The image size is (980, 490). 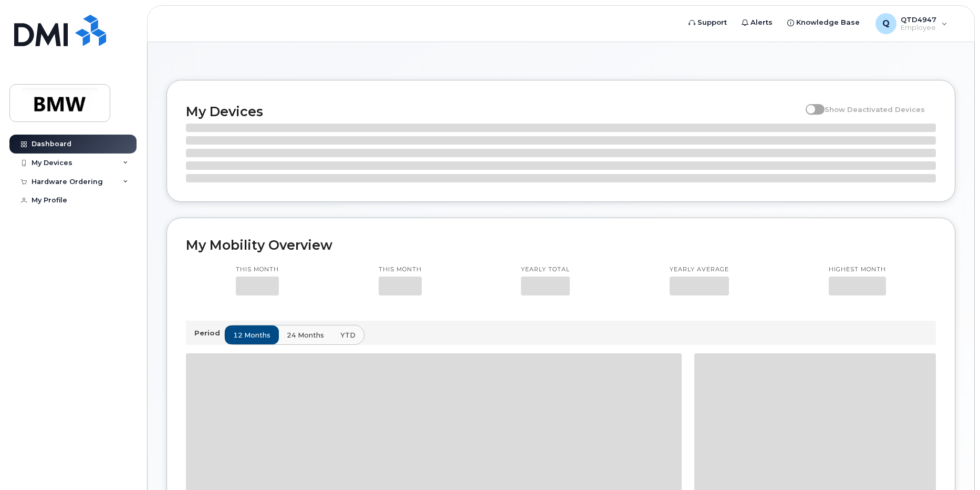 I want to click on input: Show Deactivated Devices, so click(x=810, y=103).